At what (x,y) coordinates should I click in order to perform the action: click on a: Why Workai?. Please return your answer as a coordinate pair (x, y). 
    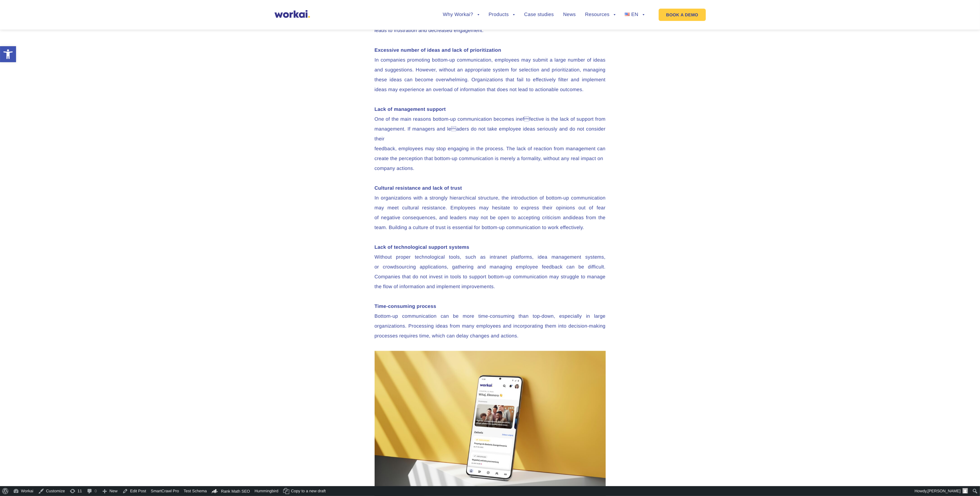
    Looking at the image, I should click on (461, 15).